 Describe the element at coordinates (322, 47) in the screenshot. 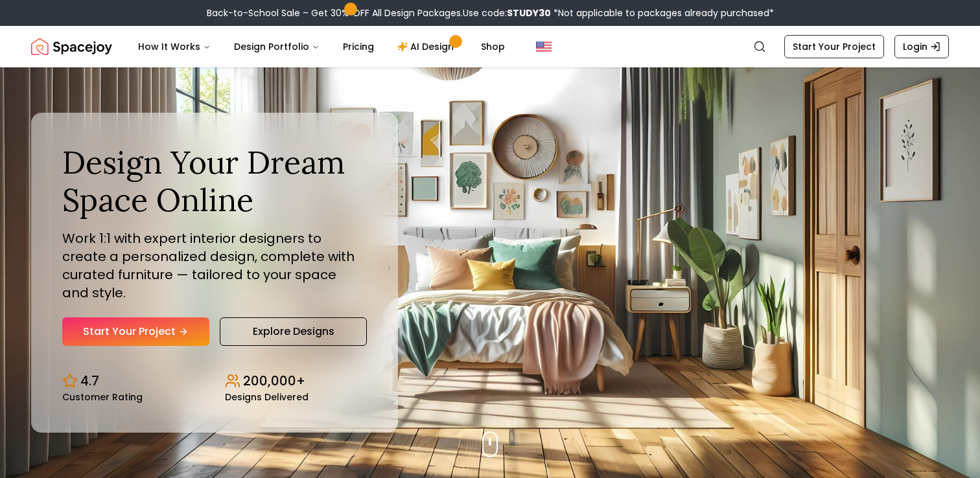

I see `nav: Main` at that location.